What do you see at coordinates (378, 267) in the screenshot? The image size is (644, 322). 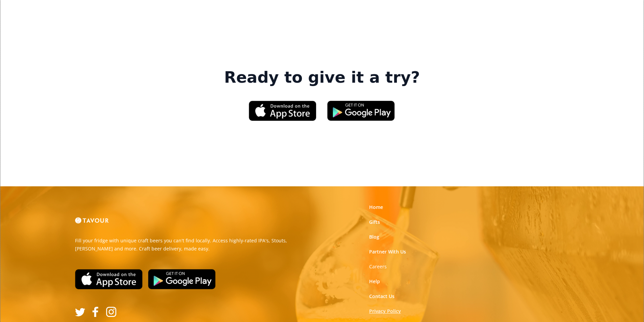 I see `a: Careers` at bounding box center [378, 267].